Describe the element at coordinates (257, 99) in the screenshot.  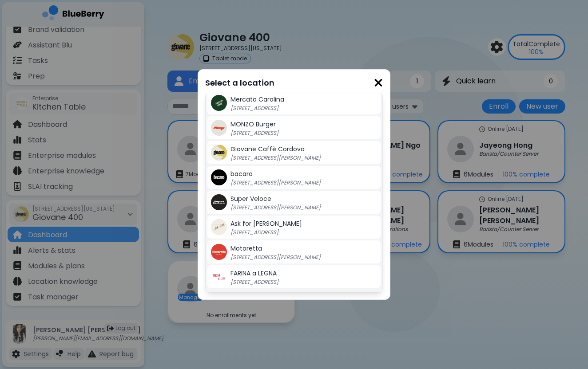
I see `span: Mercato Carolina` at that location.